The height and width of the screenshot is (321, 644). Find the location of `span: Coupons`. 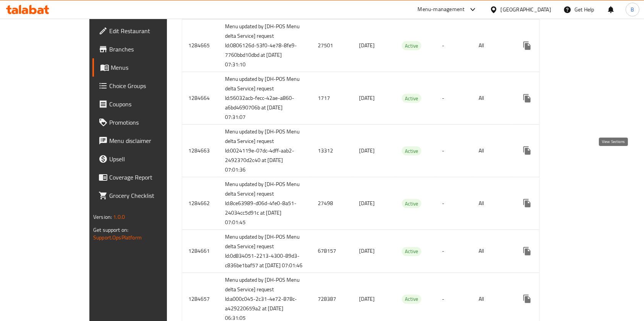

span: Coupons is located at coordinates (150, 104).